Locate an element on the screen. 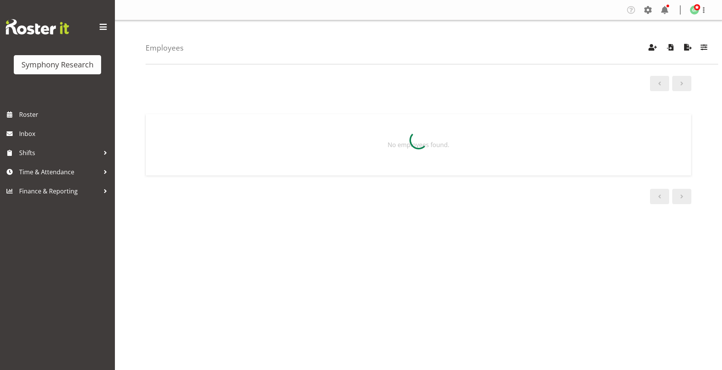 The image size is (722, 370). span: Finance & Reporting is located at coordinates (59, 191).